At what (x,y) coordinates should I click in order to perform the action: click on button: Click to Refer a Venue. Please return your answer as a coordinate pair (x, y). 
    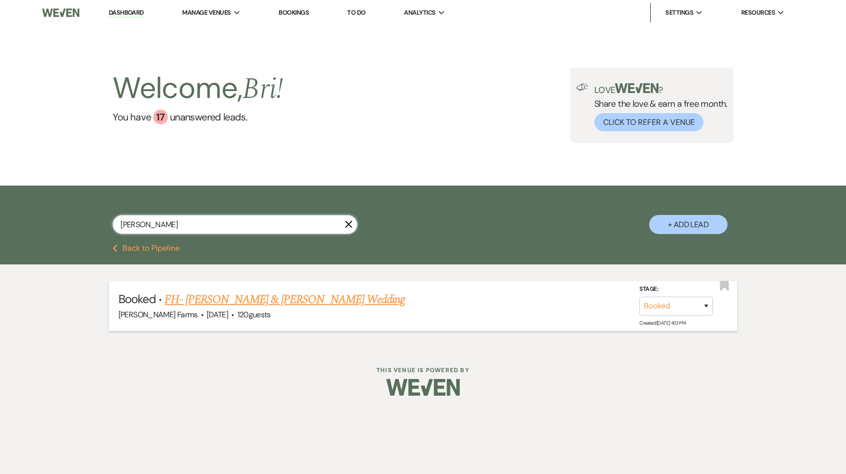
    Looking at the image, I should click on (649, 122).